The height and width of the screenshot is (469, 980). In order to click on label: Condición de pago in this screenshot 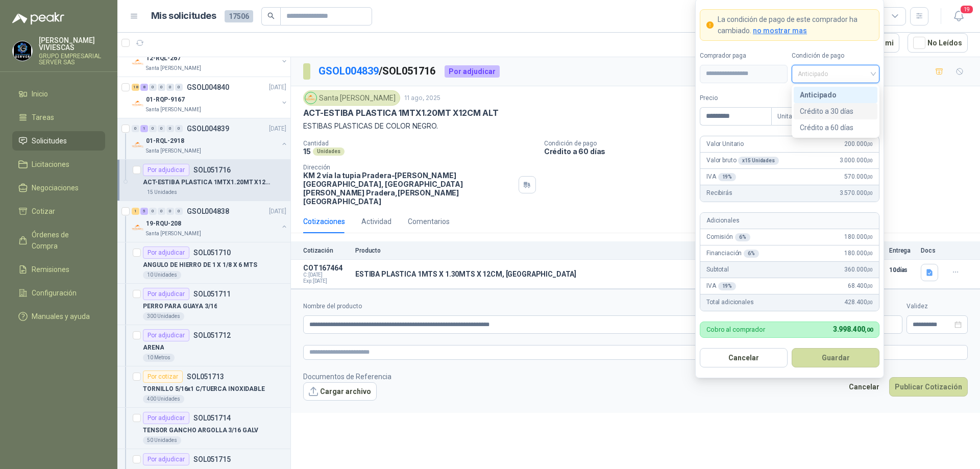, I will do `click(835, 56)`.